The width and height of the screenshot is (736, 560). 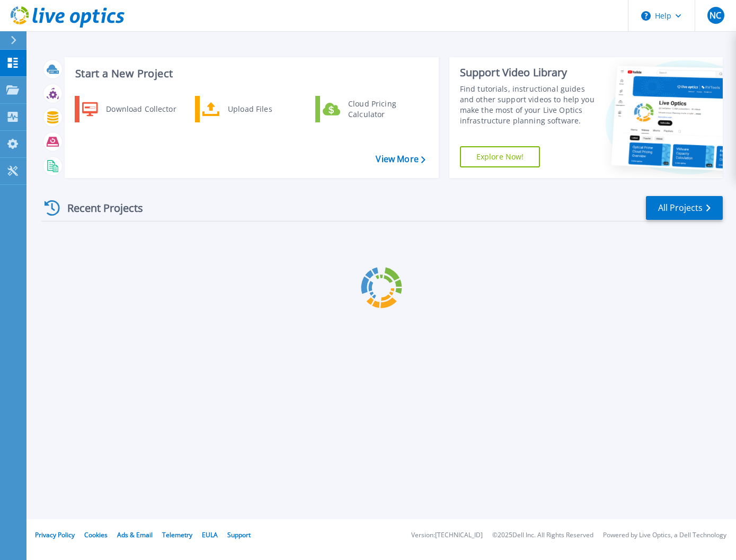 What do you see at coordinates (262, 109) in the screenshot?
I see `div: Upload Files` at bounding box center [262, 109].